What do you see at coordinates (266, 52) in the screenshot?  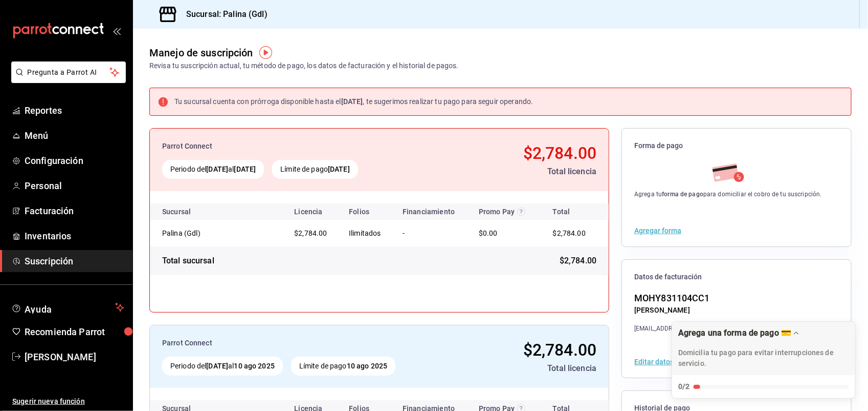 I see `button: Tooltip marker` at bounding box center [266, 52].